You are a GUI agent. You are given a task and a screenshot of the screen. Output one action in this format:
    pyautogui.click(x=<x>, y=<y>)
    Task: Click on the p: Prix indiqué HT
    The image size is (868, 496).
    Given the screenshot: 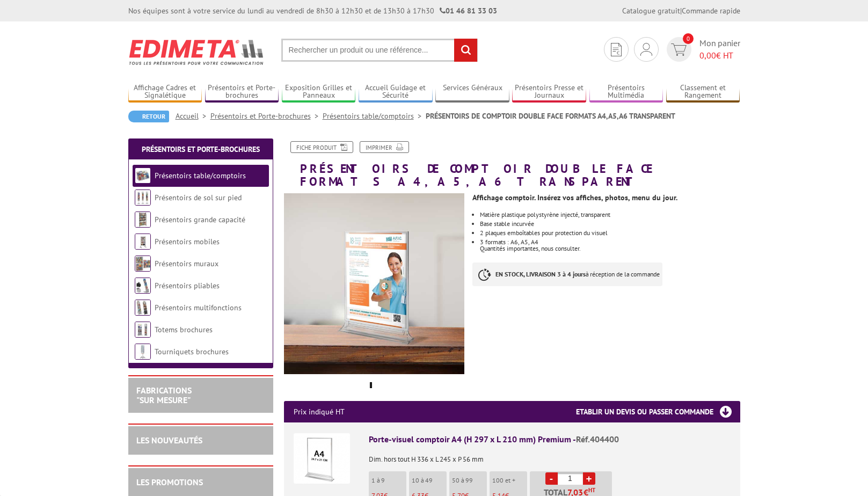 What is the action you would take?
    pyautogui.click(x=319, y=412)
    